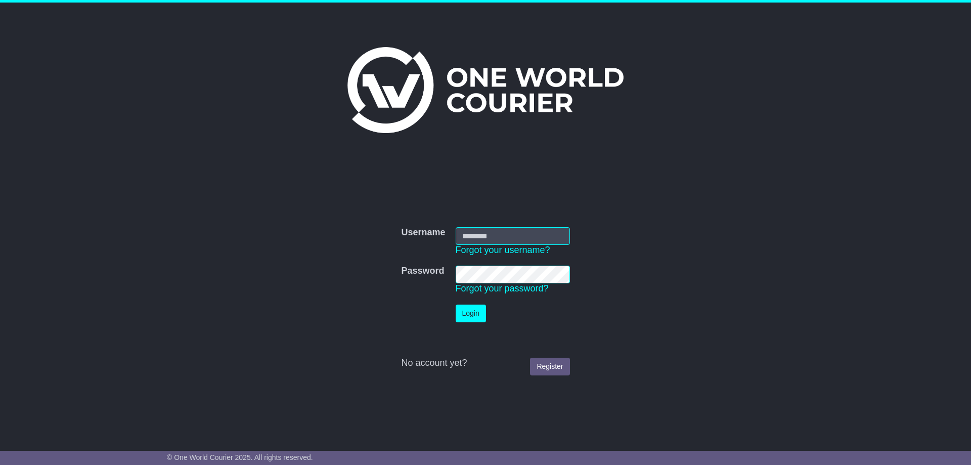  I want to click on a: Forgot your username?, so click(503, 250).